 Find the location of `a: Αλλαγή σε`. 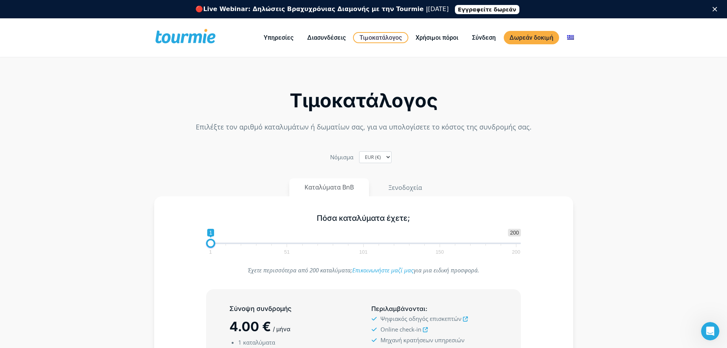

a: Αλλαγή σε is located at coordinates (570, 37).